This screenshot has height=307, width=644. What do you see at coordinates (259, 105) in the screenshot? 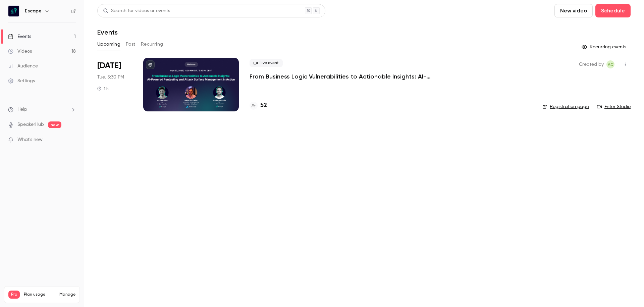
I see `a: 52` at bounding box center [259, 105].